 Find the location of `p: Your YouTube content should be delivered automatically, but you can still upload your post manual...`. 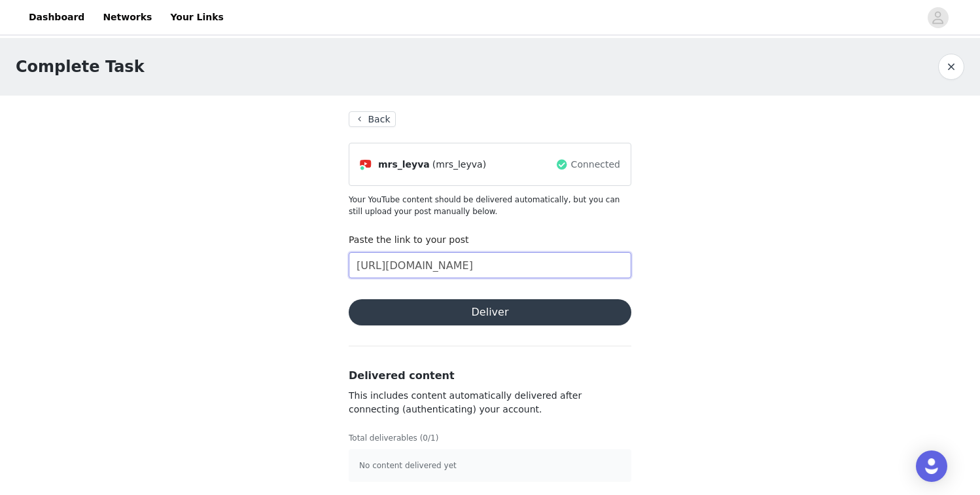

p: Your YouTube content should be delivered automatically, but you can still upload your post manual... is located at coordinates (490, 206).